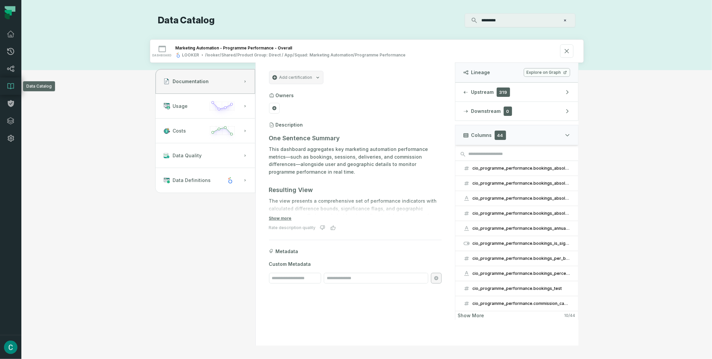  I want to click on div: cio_programme_performance.bookings_test, so click(521, 288).